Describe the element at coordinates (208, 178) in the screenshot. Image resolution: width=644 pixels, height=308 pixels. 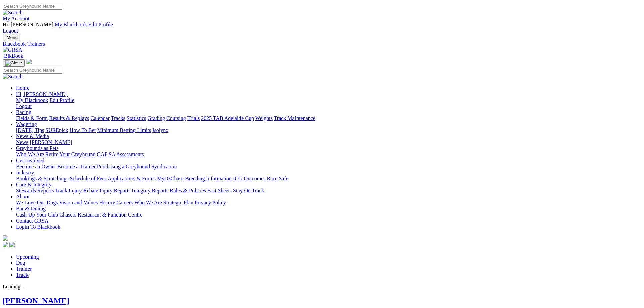
I see `a: Breeding Information` at that location.